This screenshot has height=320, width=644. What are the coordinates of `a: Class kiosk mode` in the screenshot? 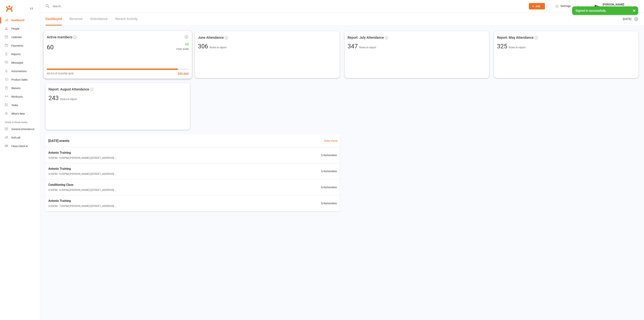 It's located at (22, 146).